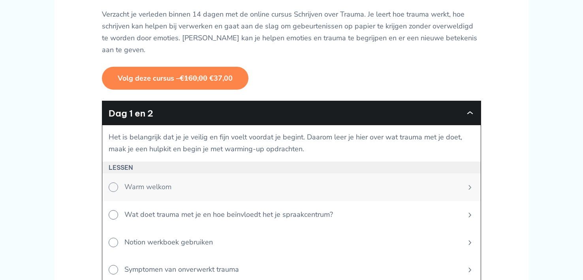  I want to click on a: Wat doet trauma met je en hoe beïnvloedt het je spraakcentrum?, so click(292, 215).